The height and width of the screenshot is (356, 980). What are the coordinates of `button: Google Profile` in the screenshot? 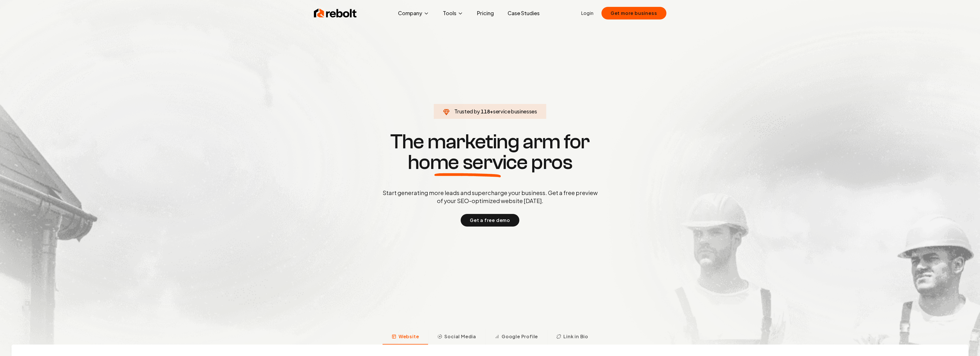 It's located at (517, 337).